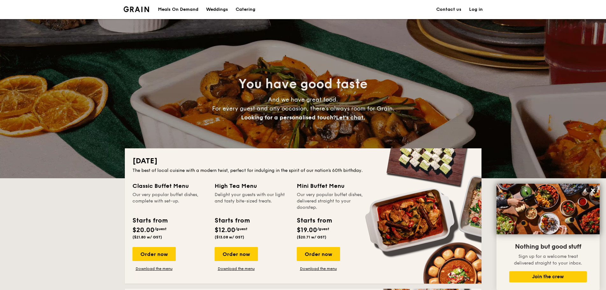 This screenshot has width=606, height=290. I want to click on button: Join the crew, so click(548, 277).